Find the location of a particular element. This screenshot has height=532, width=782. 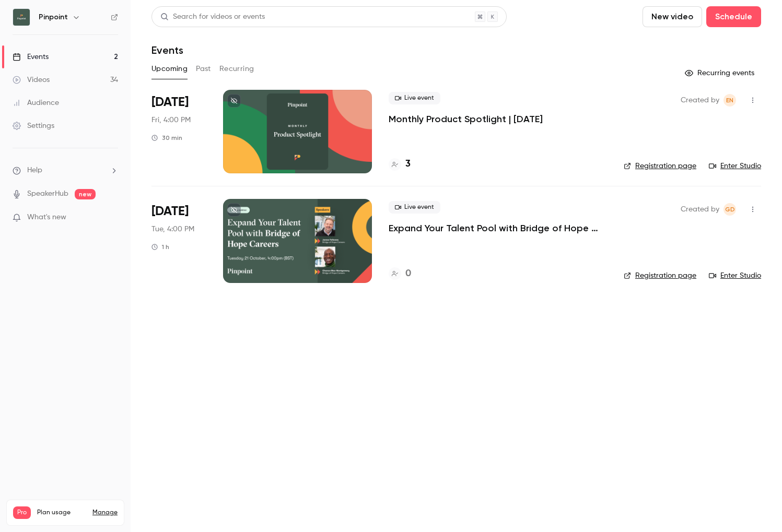

span: Gemma Dore is located at coordinates (729, 209).